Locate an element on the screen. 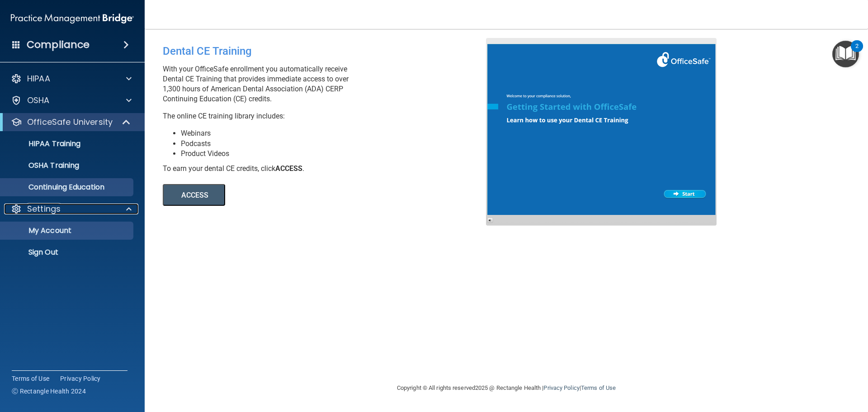 This screenshot has height=412, width=868. p: OfficeSafe University is located at coordinates (69, 122).